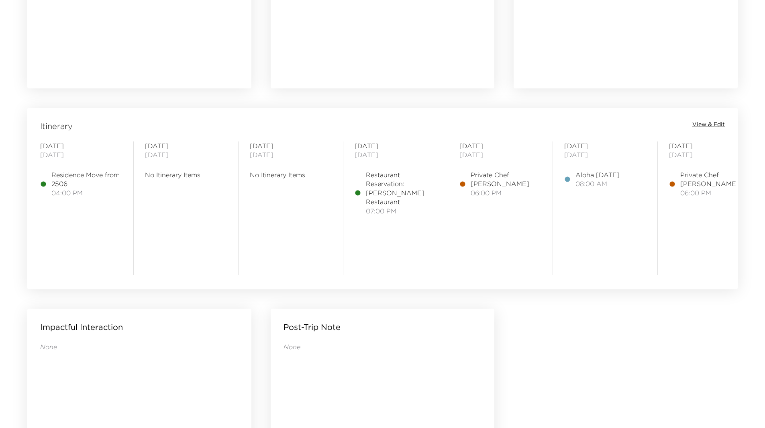 The width and height of the screenshot is (765, 428). What do you see at coordinates (401, 211) in the screenshot?
I see `span: 07:00 PM` at bounding box center [401, 211].